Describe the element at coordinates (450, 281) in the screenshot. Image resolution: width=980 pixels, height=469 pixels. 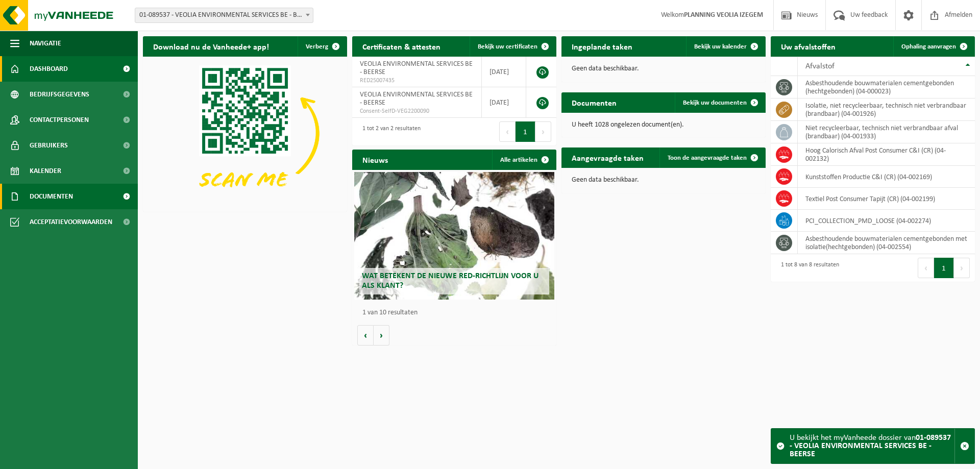
I see `span: Wat betekent de nieuwe RED-richtlijn voor u als klant?` at that location.